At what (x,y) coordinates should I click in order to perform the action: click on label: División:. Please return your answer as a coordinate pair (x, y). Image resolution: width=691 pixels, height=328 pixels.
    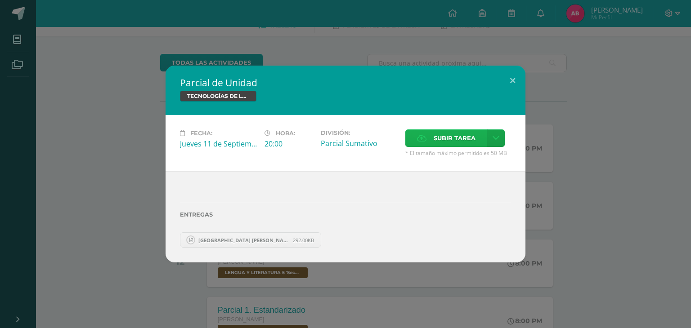
    Looking at the image, I should click on (359, 133).